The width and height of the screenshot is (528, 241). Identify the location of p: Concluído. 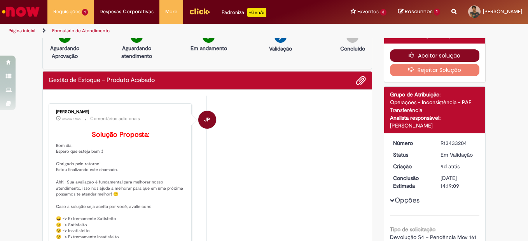
(353, 49).